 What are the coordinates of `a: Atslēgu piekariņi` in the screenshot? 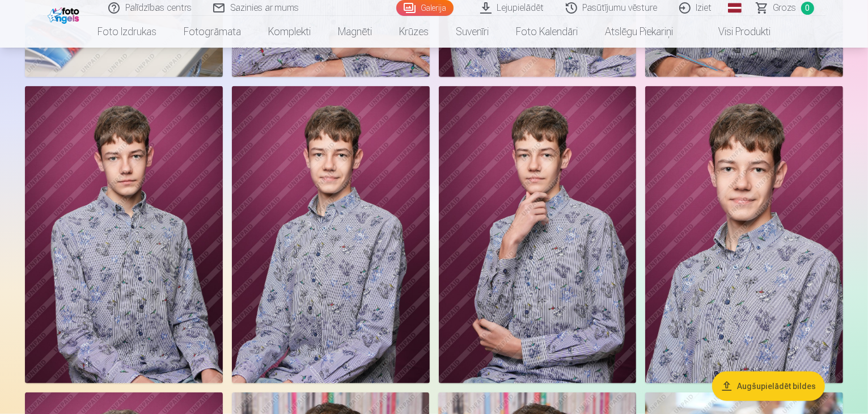 It's located at (639, 32).